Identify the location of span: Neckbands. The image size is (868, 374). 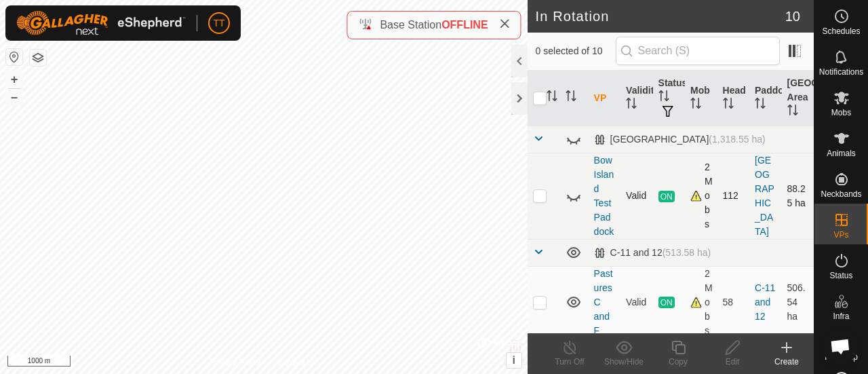
(841, 194).